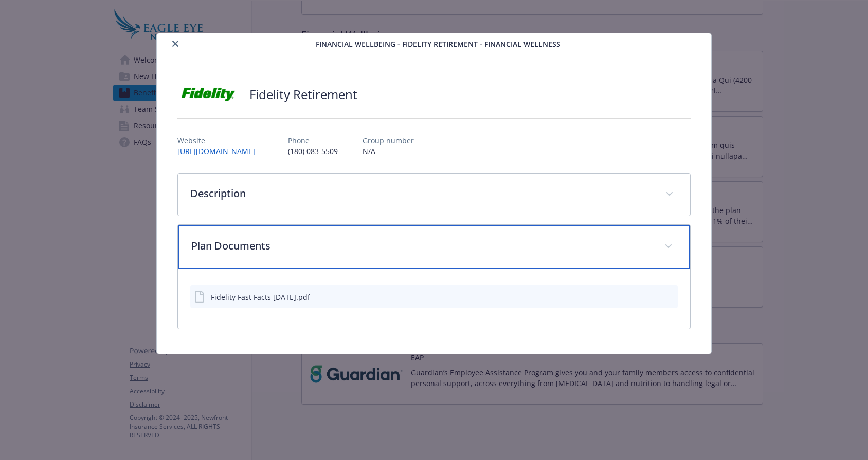 This screenshot has width=868, height=460. I want to click on div: details for plan Financial Wellbeing - Fidelity Retirement - Financial Wellness, so click(434, 194).